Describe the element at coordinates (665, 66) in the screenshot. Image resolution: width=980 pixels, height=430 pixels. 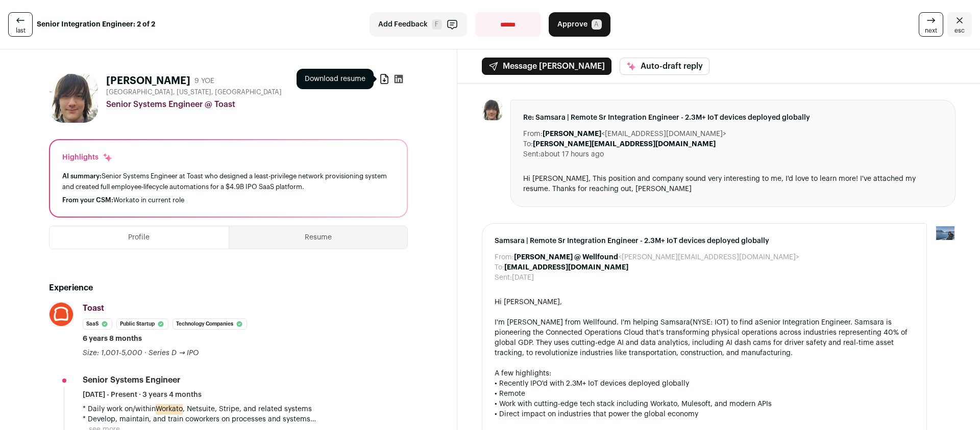
I see `button: Auto-draft reply` at that location.